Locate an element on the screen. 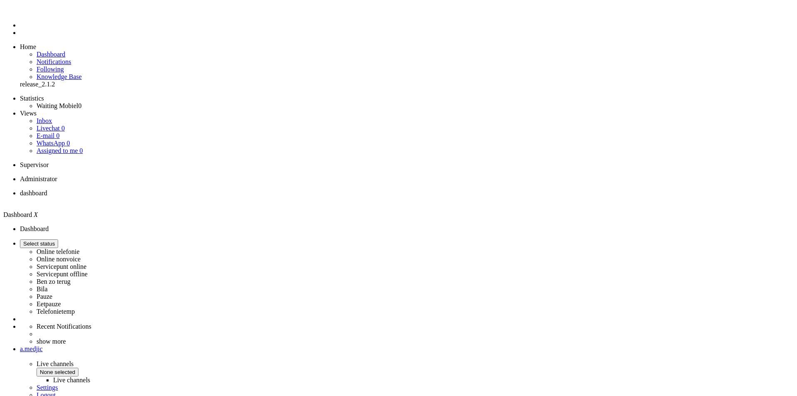  button: Select status is located at coordinates (39, 243).